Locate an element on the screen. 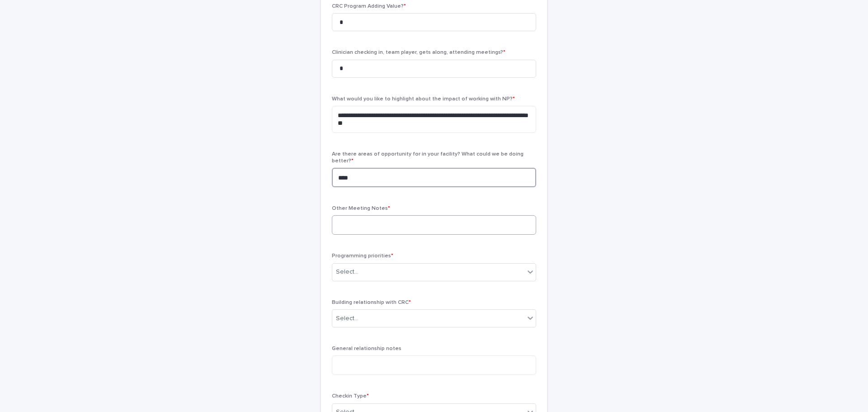 The height and width of the screenshot is (412, 868). span: Programming priorities is located at coordinates (363, 256).